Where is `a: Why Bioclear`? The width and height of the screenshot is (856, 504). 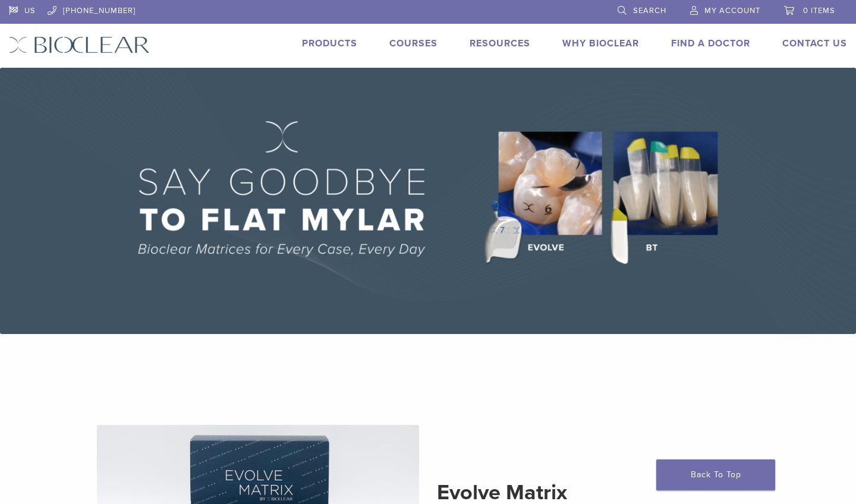 a: Why Bioclear is located at coordinates (600, 43).